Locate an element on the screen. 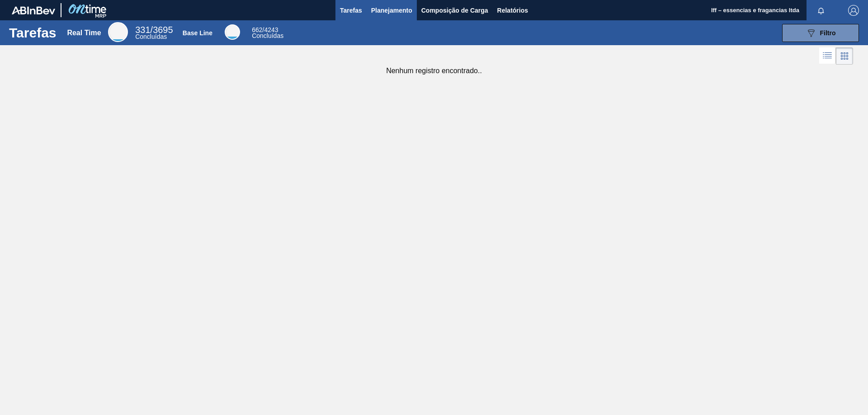  span: Filtro is located at coordinates (828, 33).